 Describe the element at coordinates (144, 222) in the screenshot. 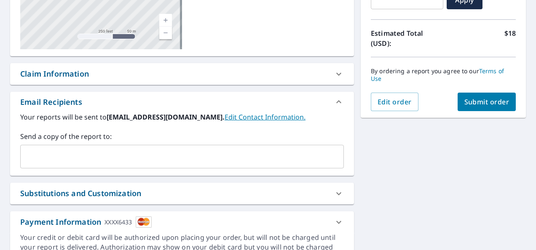

I see `img: cardImage` at that location.